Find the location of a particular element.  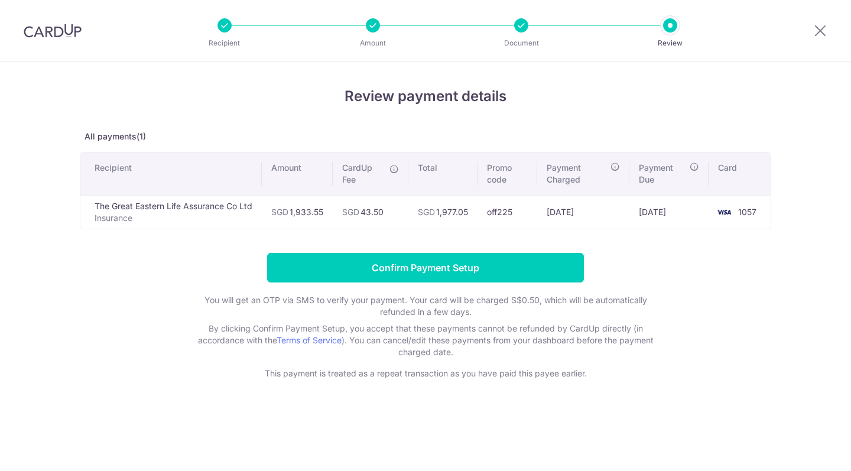

th: Total is located at coordinates (442, 174).